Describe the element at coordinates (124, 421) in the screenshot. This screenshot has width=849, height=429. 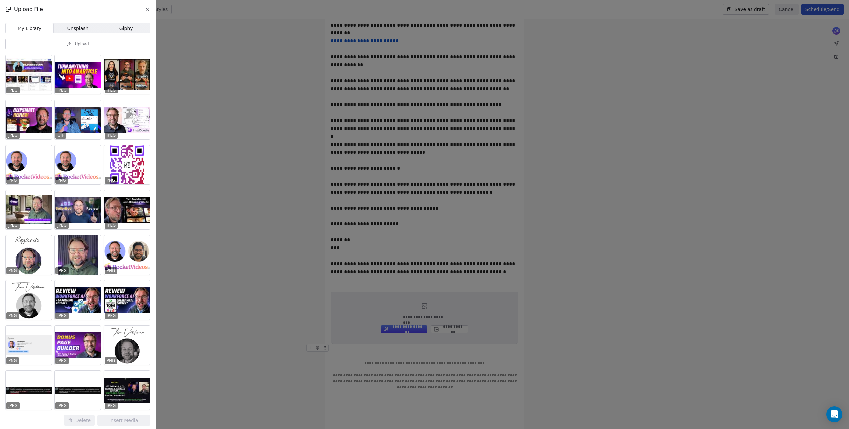
I see `button: Insert Media` at that location.